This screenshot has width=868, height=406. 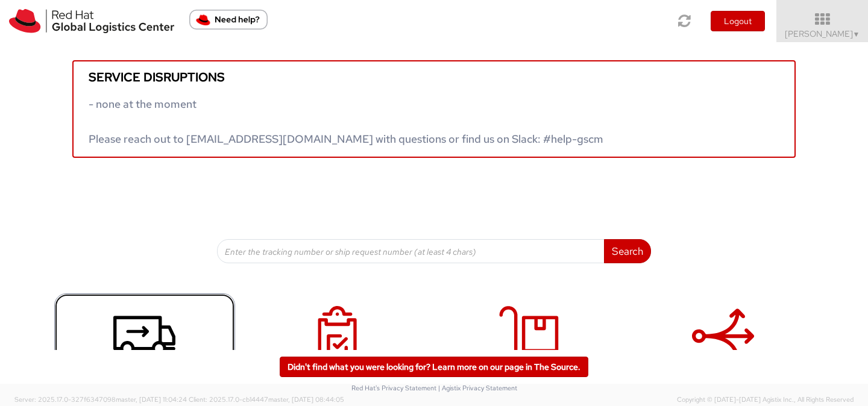 What do you see at coordinates (394, 388) in the screenshot?
I see `a: Red Hat's Privacy Statement` at bounding box center [394, 388].